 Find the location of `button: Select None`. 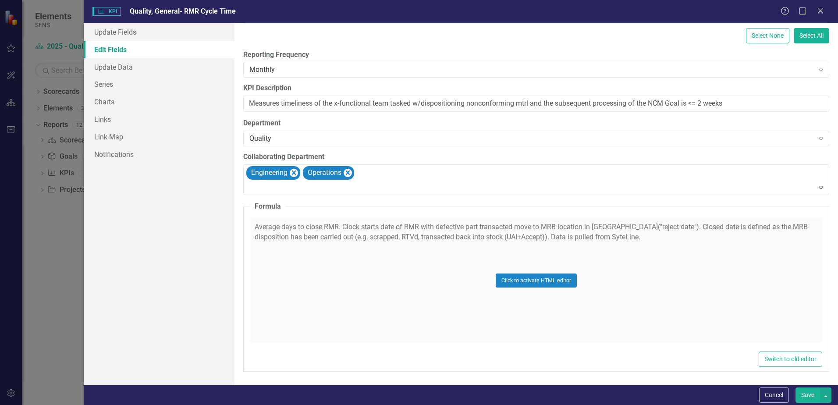

button: Select None is located at coordinates (767, 35).